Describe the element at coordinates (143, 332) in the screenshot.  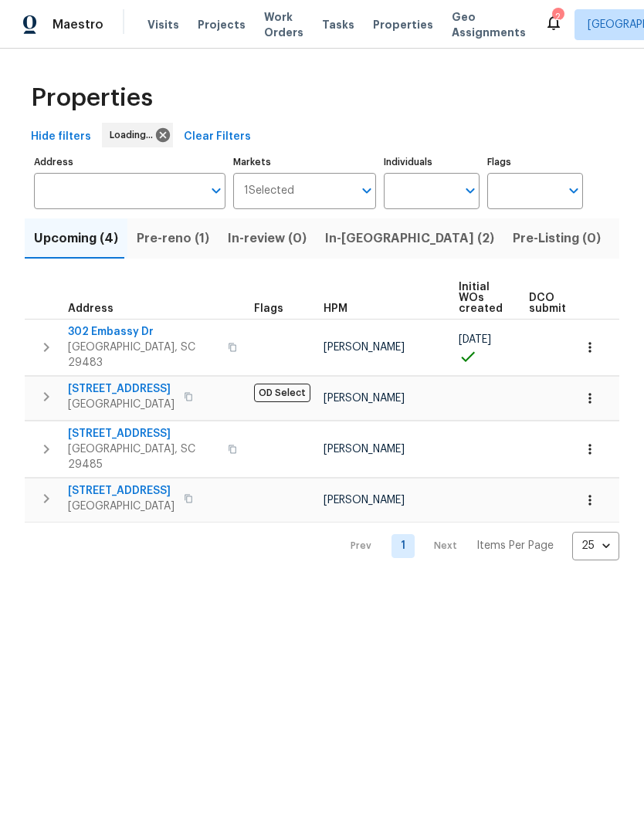
I see `span: 302 Embassy Dr` at that location.